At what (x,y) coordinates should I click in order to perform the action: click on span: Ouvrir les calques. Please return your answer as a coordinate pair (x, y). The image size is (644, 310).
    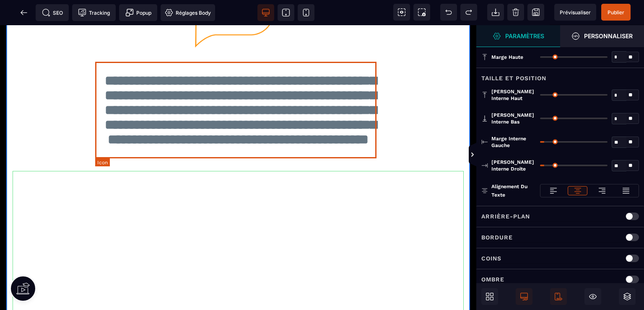
    Looking at the image, I should click on (627, 297).